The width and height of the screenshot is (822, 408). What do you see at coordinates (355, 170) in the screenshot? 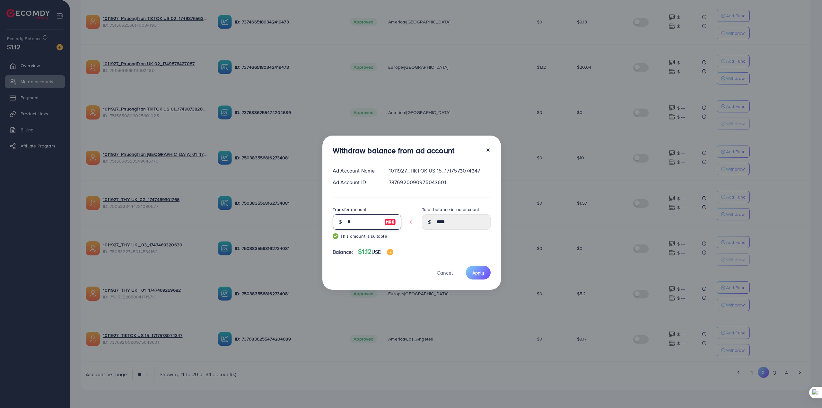
I see `div: Ad Account Name` at bounding box center [355, 170].